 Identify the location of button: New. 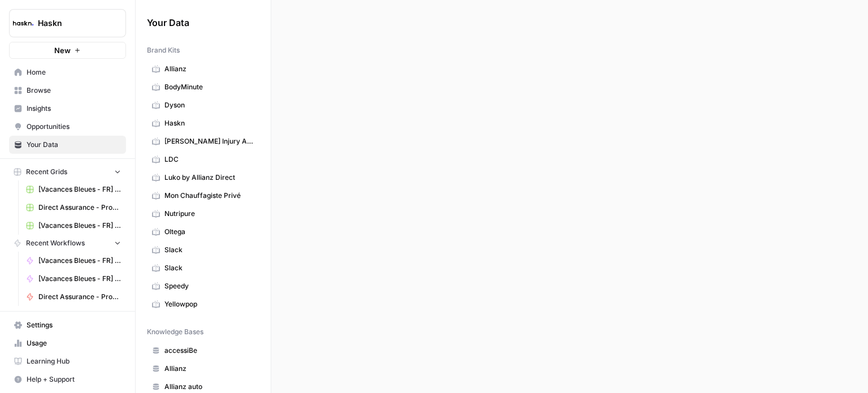
(68, 51).